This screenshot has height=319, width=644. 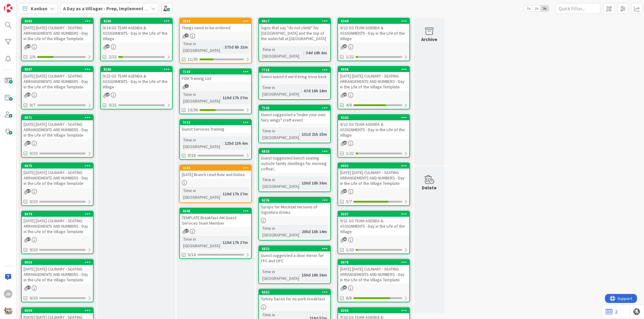 What do you see at coordinates (295, 108) in the screenshot?
I see `div: 7102` at bounding box center [295, 108].